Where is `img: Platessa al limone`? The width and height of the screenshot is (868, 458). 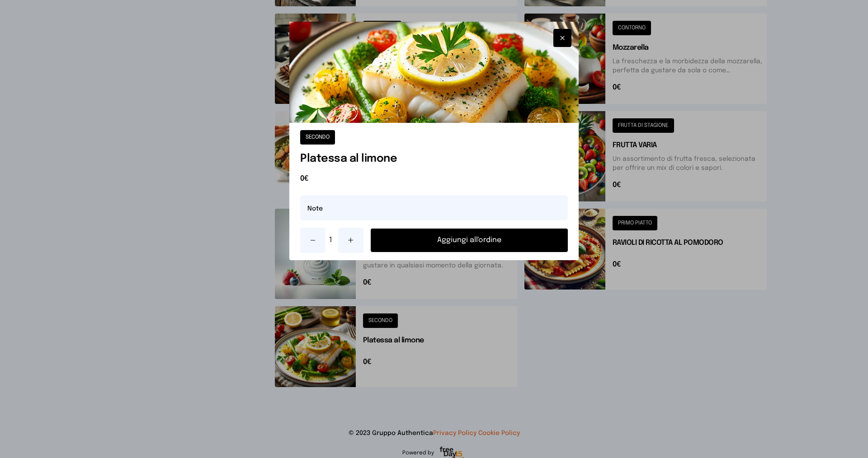 img: Platessa al limone is located at coordinates (434, 72).